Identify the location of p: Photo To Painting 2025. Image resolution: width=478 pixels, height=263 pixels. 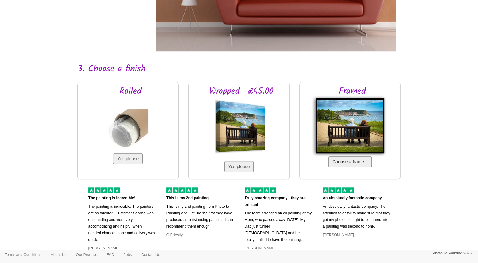
(452, 253).